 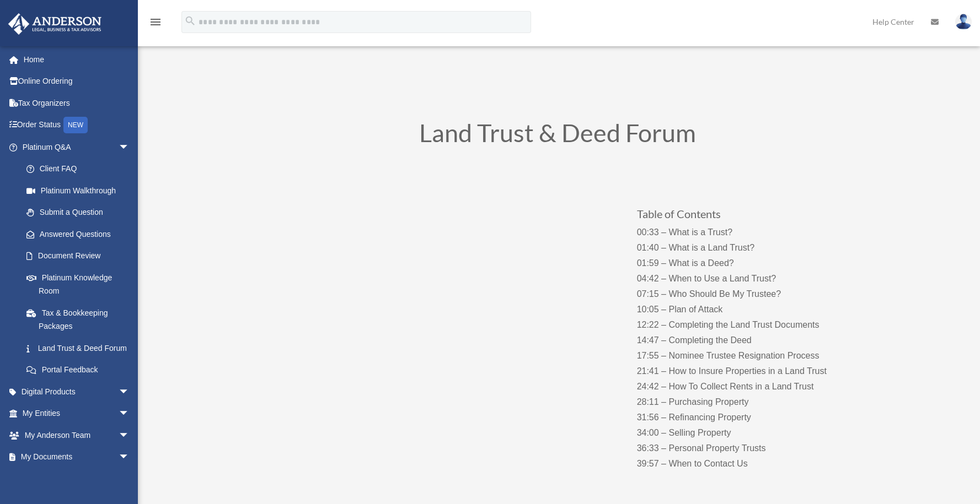 I want to click on a: Tax & Bookkeeping Packages, so click(x=81, y=319).